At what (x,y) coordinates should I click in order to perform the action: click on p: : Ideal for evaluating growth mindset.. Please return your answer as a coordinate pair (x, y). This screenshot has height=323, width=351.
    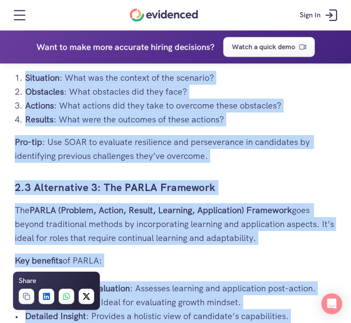
    Looking at the image, I should click on (181, 302).